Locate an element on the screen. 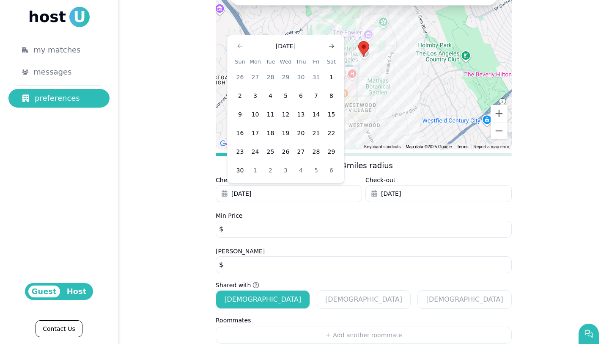 Image resolution: width=609 pixels, height=344 pixels. th: Thursday is located at coordinates (301, 61).